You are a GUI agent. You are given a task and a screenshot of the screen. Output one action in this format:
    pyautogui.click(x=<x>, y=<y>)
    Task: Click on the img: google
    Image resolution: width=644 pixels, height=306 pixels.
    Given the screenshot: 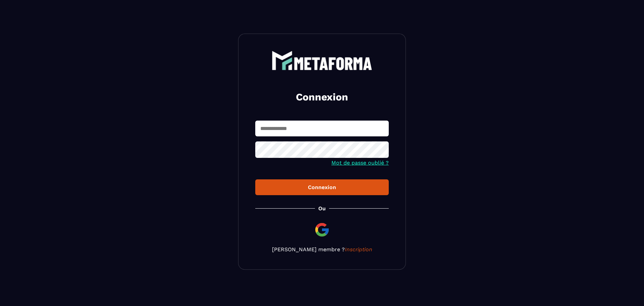 What is the action you would take?
    pyautogui.click(x=322, y=230)
    